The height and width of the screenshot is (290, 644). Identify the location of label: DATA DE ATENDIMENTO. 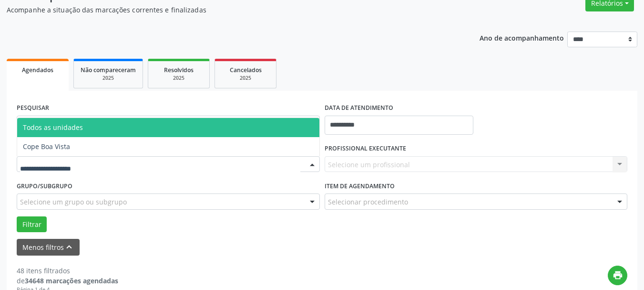
(359, 108).